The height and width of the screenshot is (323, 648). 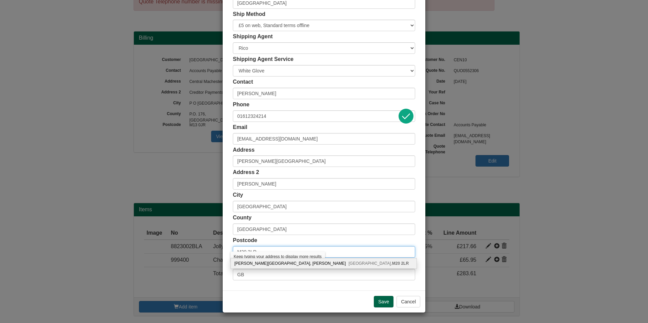 I want to click on label: Postcode, so click(x=245, y=241).